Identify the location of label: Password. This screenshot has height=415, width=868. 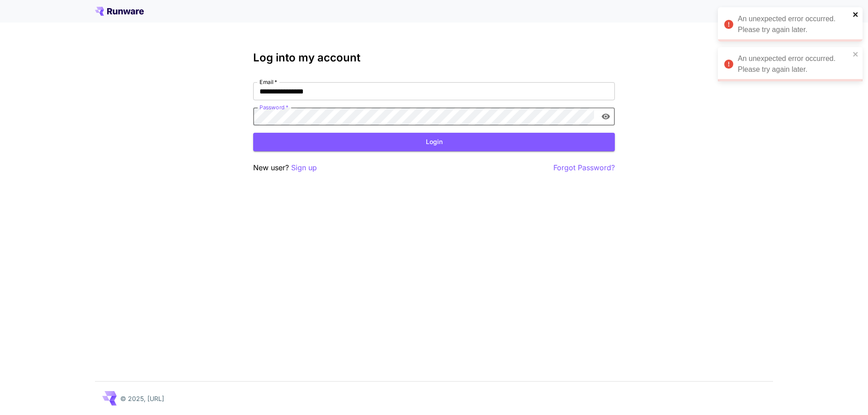
(274, 107).